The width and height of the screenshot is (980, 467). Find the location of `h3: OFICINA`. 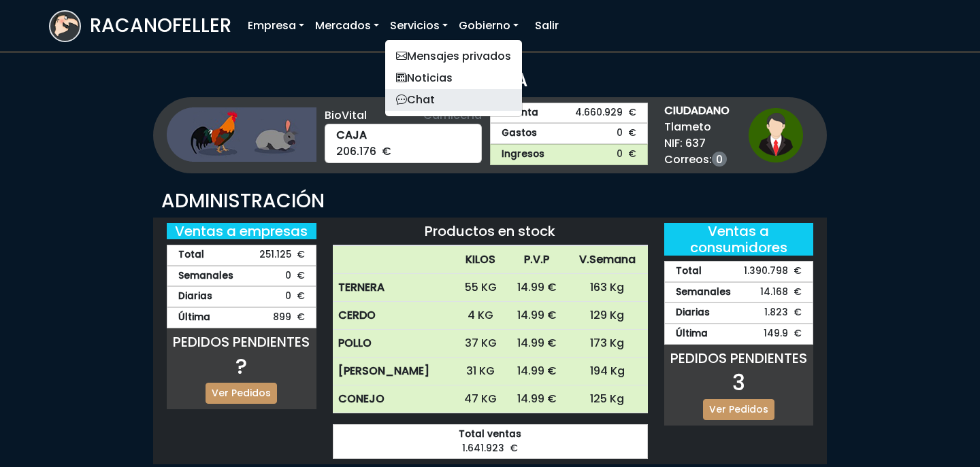

h3: OFICINA is located at coordinates (490, 80).